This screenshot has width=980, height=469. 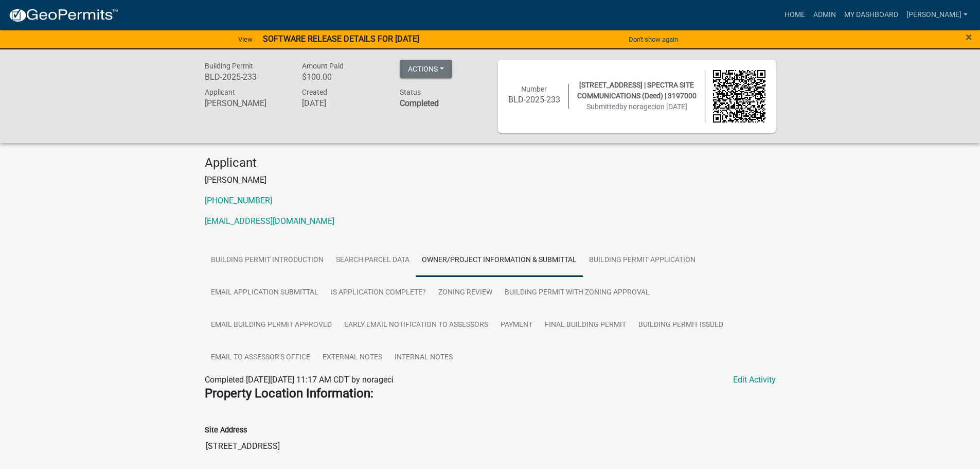 What do you see at coordinates (315, 92) in the screenshot?
I see `span: Created` at bounding box center [315, 92].